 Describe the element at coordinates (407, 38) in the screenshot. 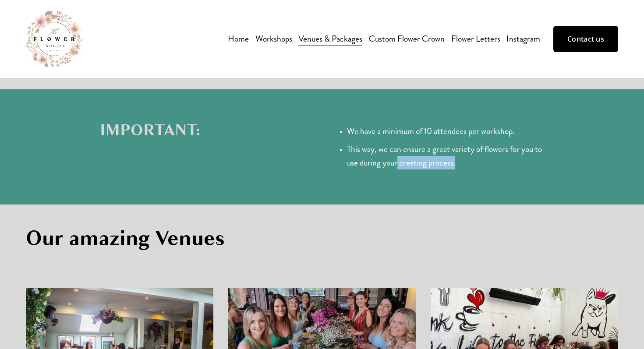

I see `a: Custom Flower Crown` at that location.